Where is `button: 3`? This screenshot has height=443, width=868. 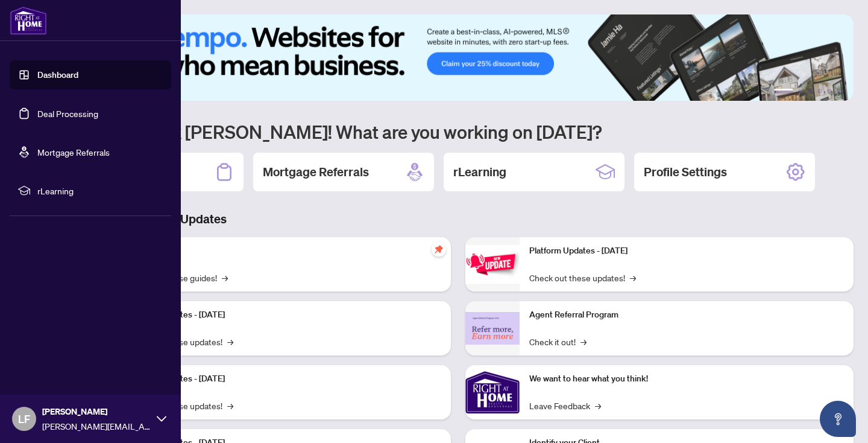 button: 3 is located at coordinates (810, 91).